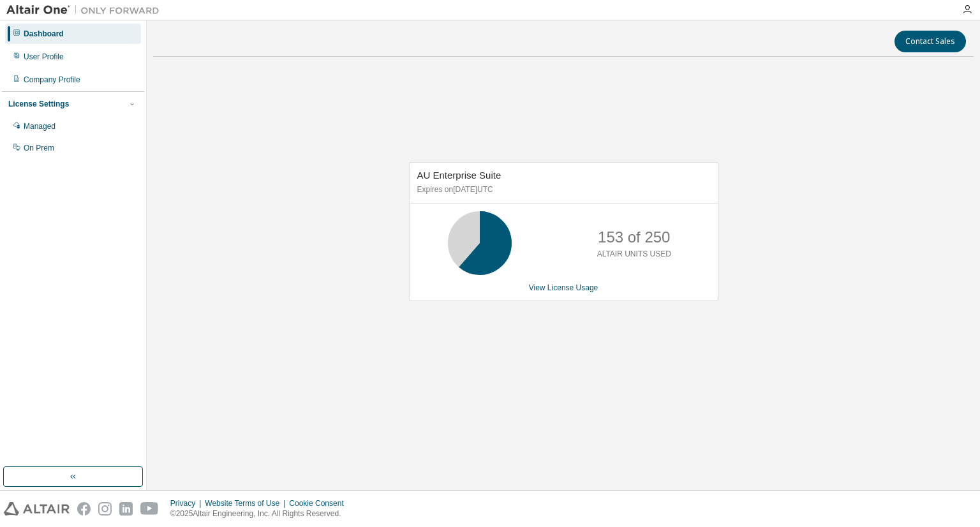 This screenshot has height=527, width=980. Describe the element at coordinates (39, 104) in the screenshot. I see `div: License Settings` at that location.